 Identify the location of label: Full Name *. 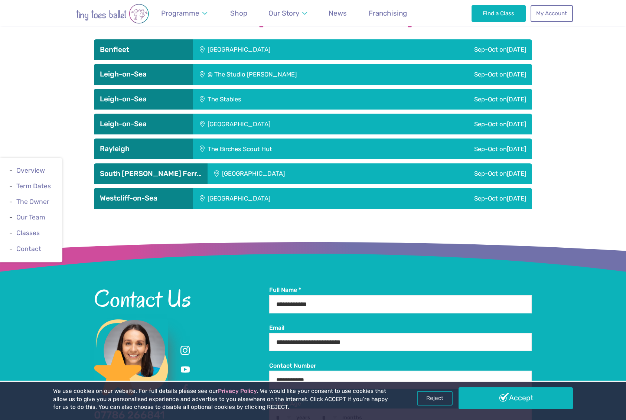
(401, 290).